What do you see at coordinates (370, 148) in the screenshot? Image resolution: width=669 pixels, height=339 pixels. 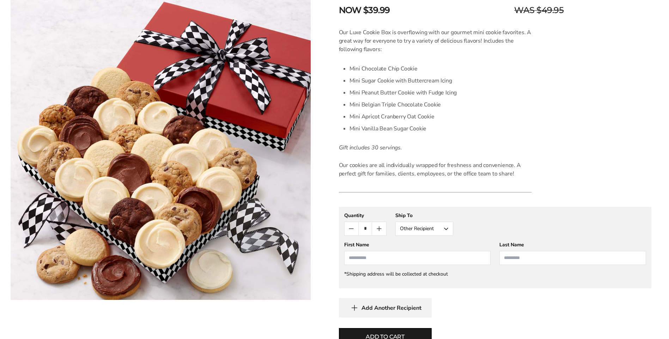 I see `em: Gift includes 30 servings.` at bounding box center [370, 148].